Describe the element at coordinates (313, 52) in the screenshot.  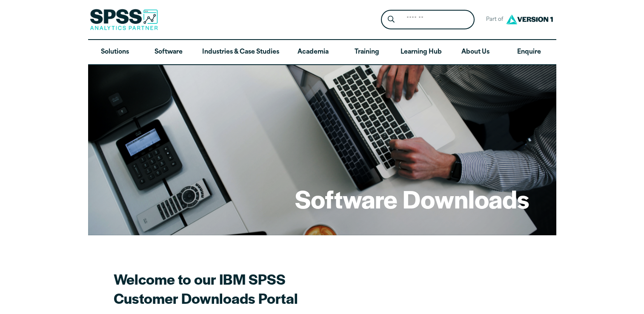
I see `a: Academia` at that location.